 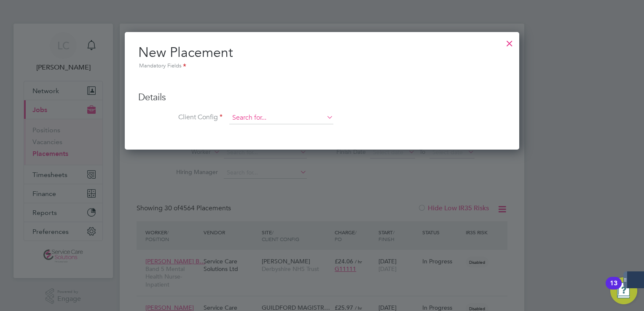 I want to click on button: Open Resource Center, 13 new notifications, so click(x=624, y=291).